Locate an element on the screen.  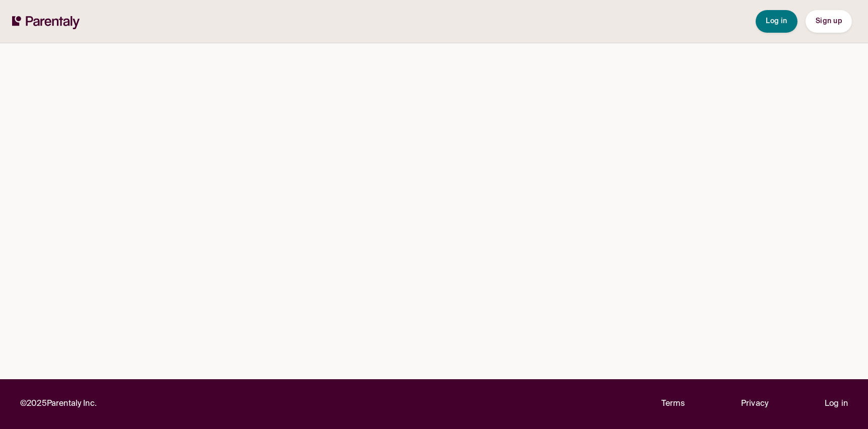
a: Privacy is located at coordinates (755, 404).